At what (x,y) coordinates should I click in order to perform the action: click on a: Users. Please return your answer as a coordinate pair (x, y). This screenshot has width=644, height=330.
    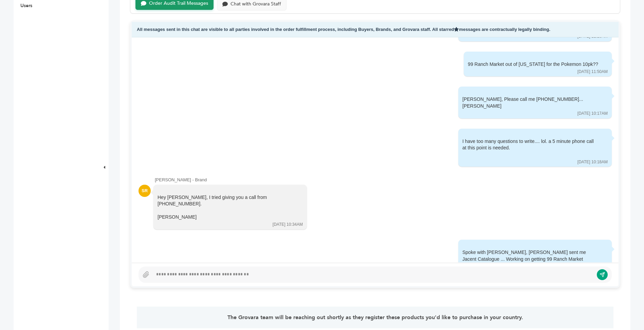
    Looking at the image, I should click on (26, 5).